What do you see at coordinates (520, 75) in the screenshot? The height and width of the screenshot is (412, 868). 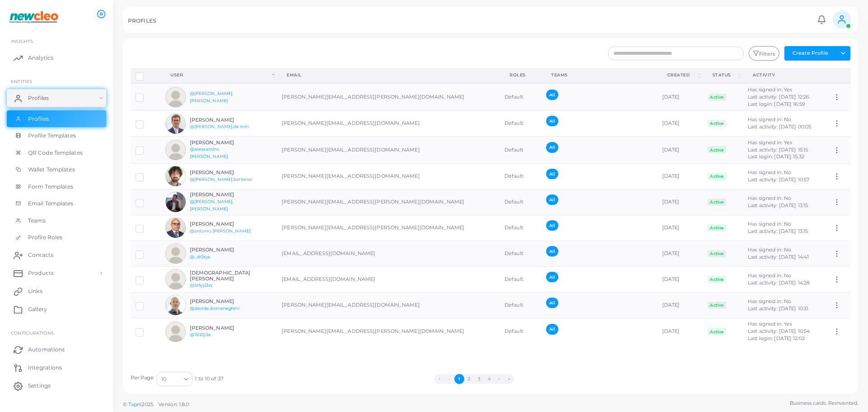 I see `div: Roles` at bounding box center [520, 75].